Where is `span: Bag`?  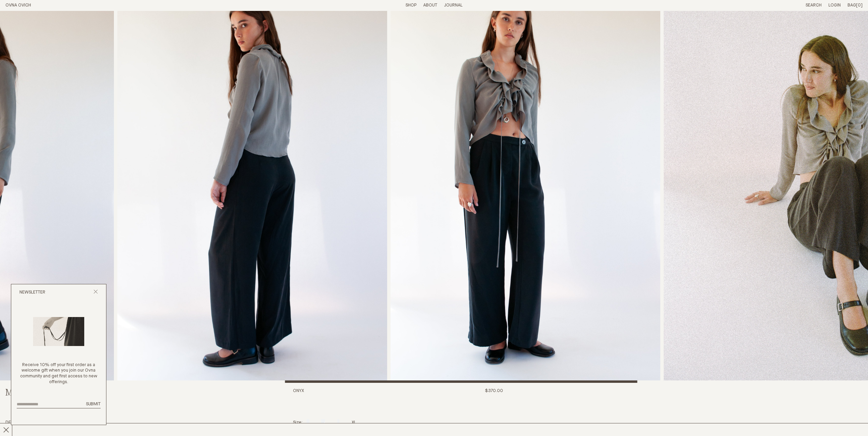 span: Bag is located at coordinates (852, 5).